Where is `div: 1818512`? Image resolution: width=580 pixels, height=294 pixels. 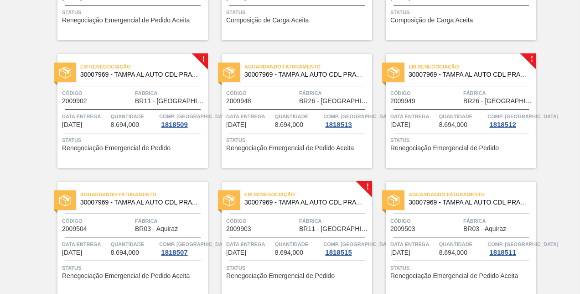 div: 1818512 is located at coordinates (503, 125).